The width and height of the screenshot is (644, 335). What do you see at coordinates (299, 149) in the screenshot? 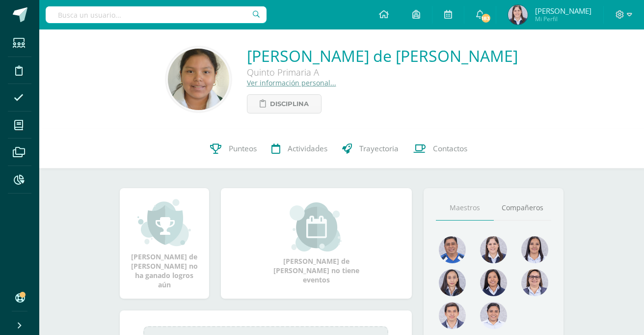
I see `a: Actividades` at bounding box center [299, 149].